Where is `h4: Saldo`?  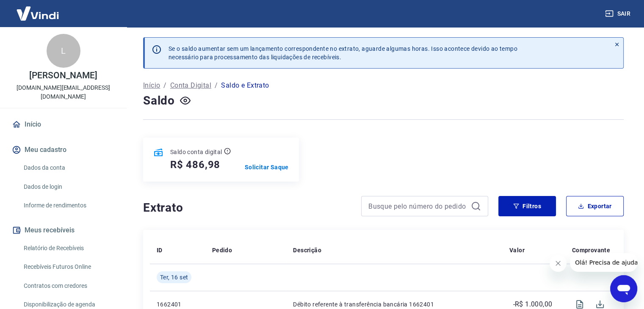
h4: Saldo is located at coordinates (159, 101).